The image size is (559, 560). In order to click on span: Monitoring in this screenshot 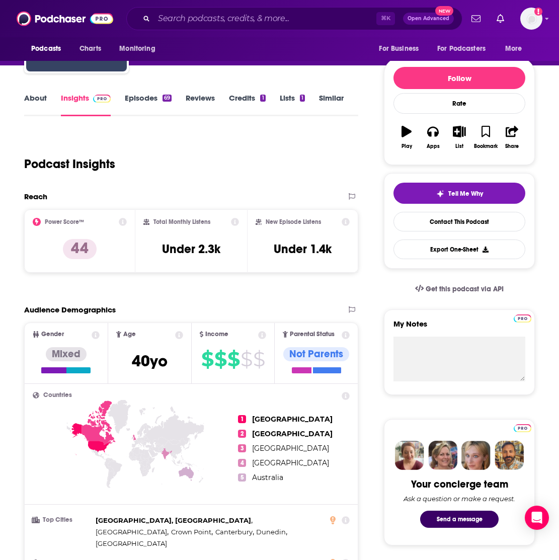, I will do `click(137, 49)`.